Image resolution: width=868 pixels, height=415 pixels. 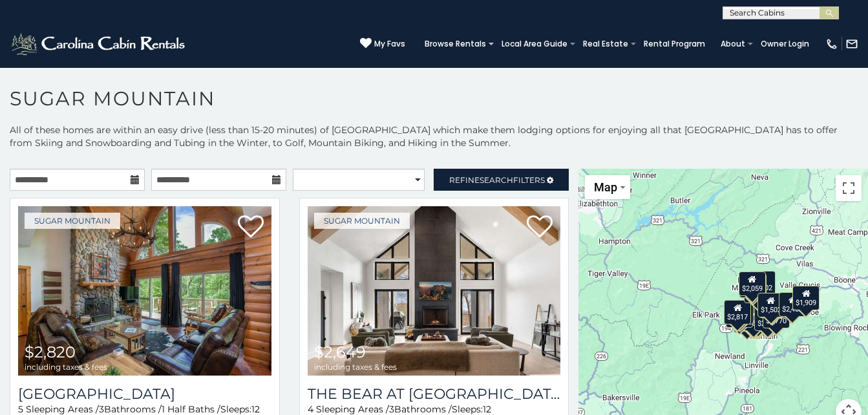 I want to click on a: About, so click(x=732, y=44).